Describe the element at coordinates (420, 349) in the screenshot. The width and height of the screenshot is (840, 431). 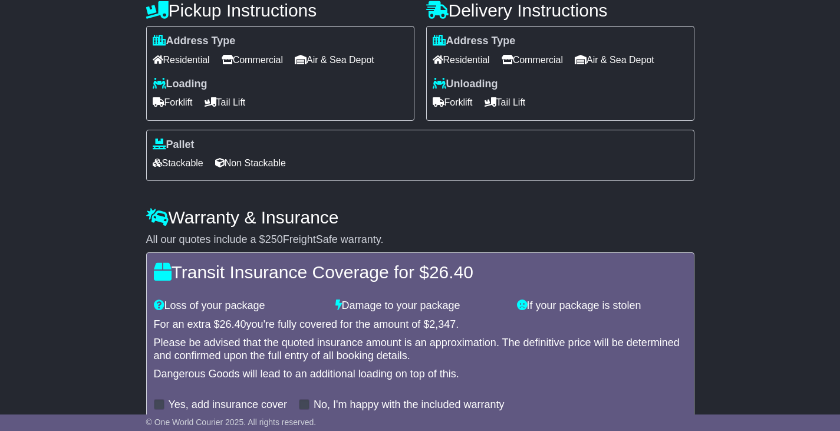
I see `div: Please be advised that the quoted insurance amount is an approximation. The definitive price will...` at that location.